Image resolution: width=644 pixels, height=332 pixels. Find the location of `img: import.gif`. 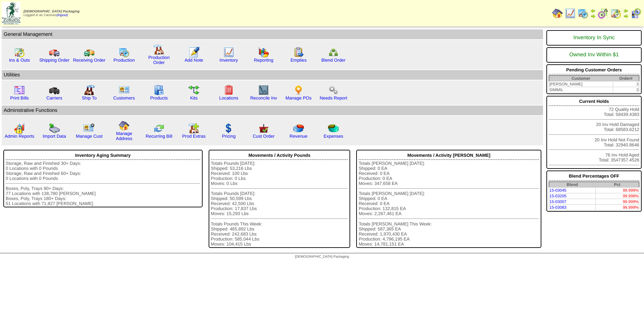

img: import.gif is located at coordinates (54, 128).